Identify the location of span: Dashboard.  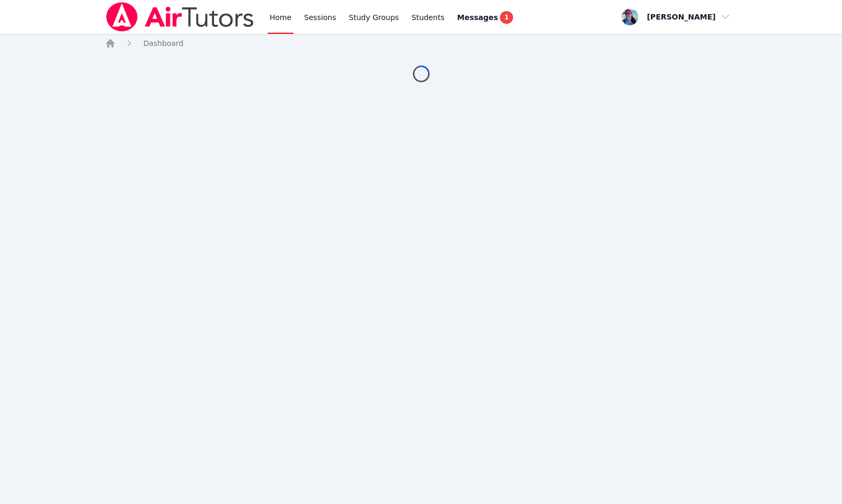
(163, 43).